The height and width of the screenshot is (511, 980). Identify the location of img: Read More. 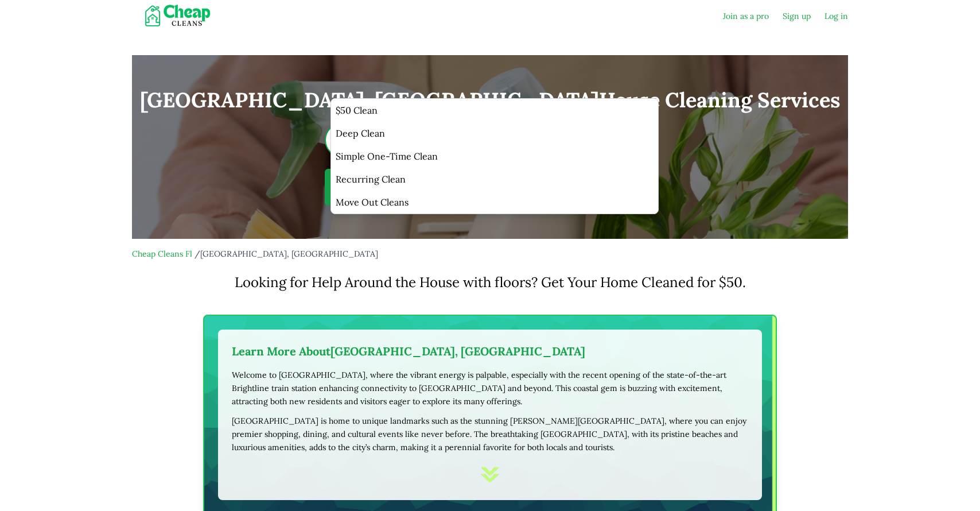
(490, 475).